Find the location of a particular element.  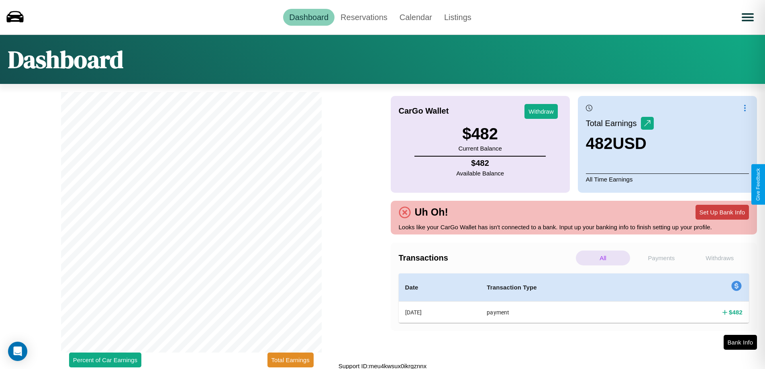

h1: Dashboard is located at coordinates (65, 59).